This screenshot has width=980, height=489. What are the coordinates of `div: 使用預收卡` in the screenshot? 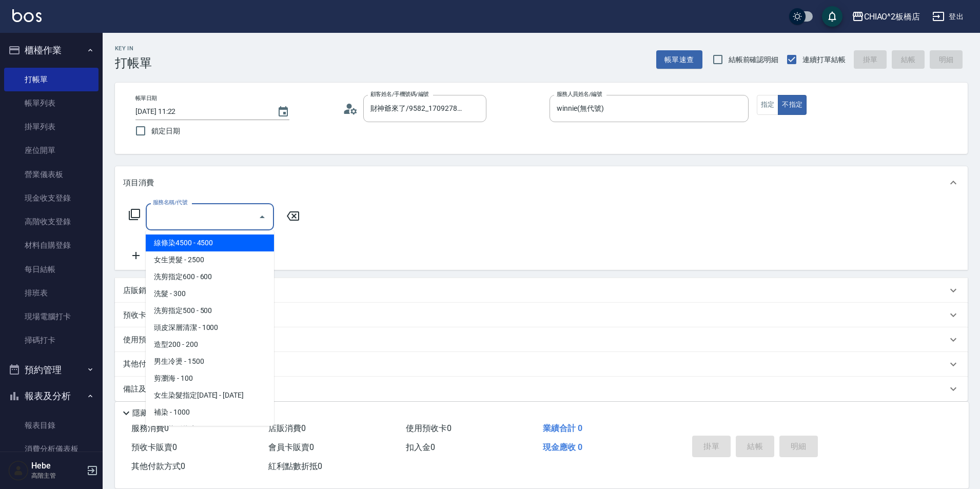 It's located at (542, 340).